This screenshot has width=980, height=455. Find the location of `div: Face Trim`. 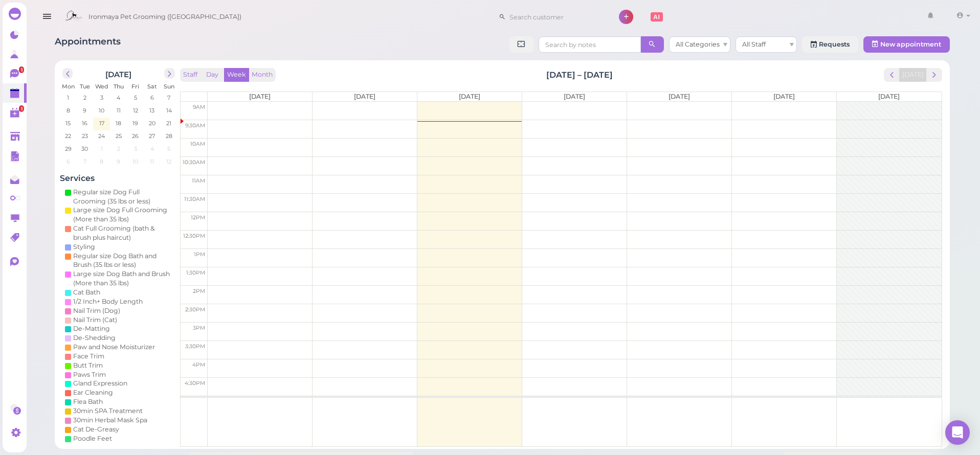

div: Face Trim is located at coordinates (89, 357).